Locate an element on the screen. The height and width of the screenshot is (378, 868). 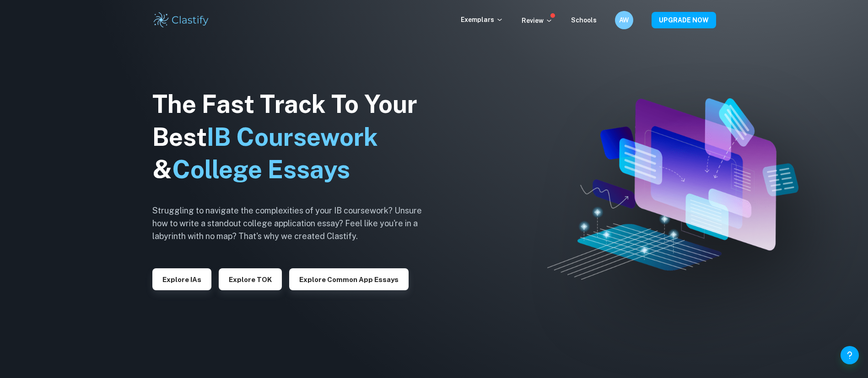
img: Clastify logo is located at coordinates (181, 20).